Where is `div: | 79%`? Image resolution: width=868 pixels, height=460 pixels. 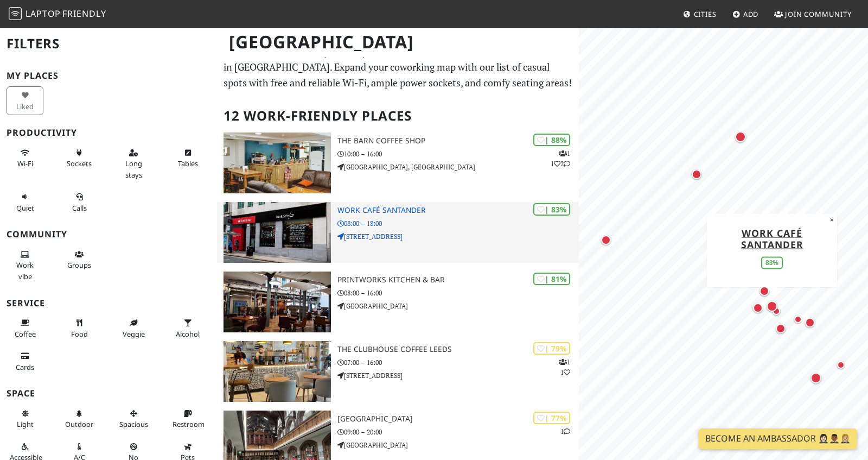
div: | 79% is located at coordinates (552, 348).